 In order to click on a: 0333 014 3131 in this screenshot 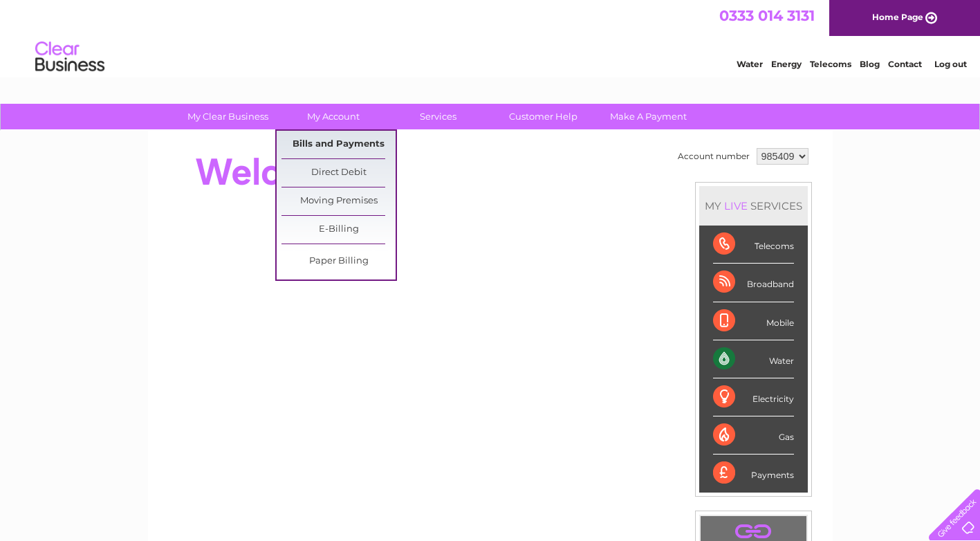, I will do `click(767, 15)`.